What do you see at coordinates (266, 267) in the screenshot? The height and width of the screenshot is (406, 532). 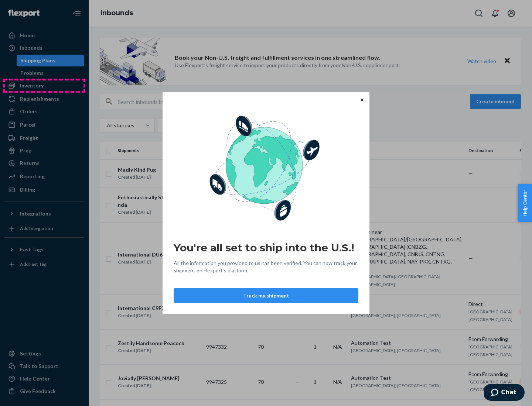 I see `span: All the information you provided to us has been verified. You can now track your shipment on Flex...` at bounding box center [266, 267].